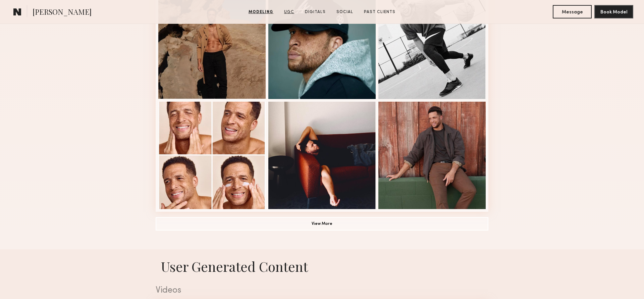 This screenshot has height=299, width=644. Describe the element at coordinates (322, 290) in the screenshot. I see `div: Videos` at that location.